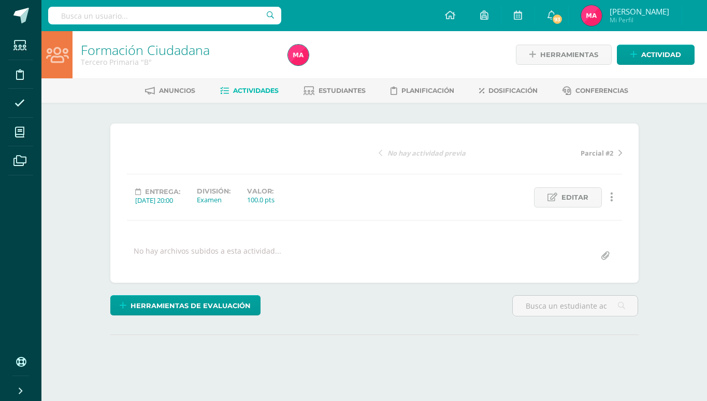 The width and height of the screenshot is (707, 401). What do you see at coordinates (165, 16) in the screenshot?
I see `input: Busca un usuario...` at bounding box center [165, 16].